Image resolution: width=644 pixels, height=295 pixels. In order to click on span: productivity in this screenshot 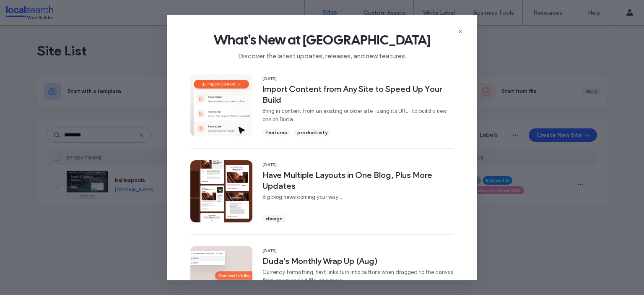, I will do `click(312, 133)`.